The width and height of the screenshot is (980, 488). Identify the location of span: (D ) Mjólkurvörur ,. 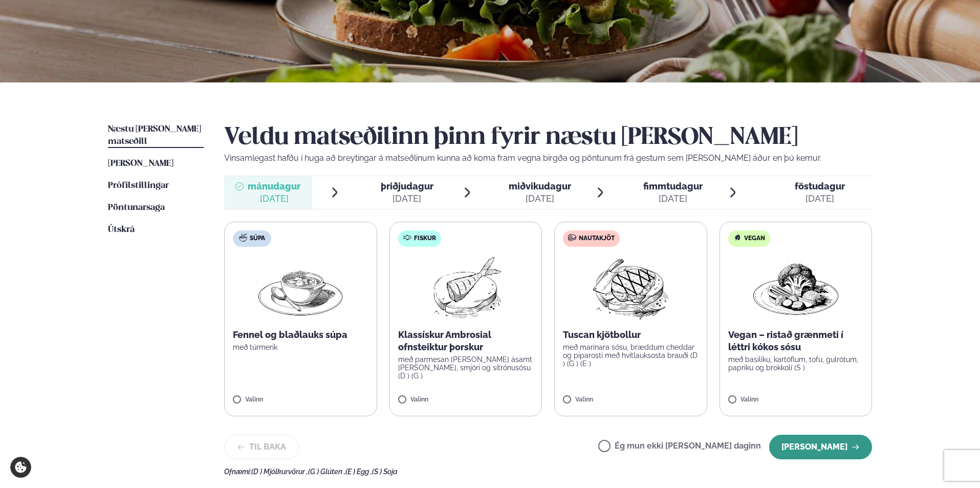
(279, 472).